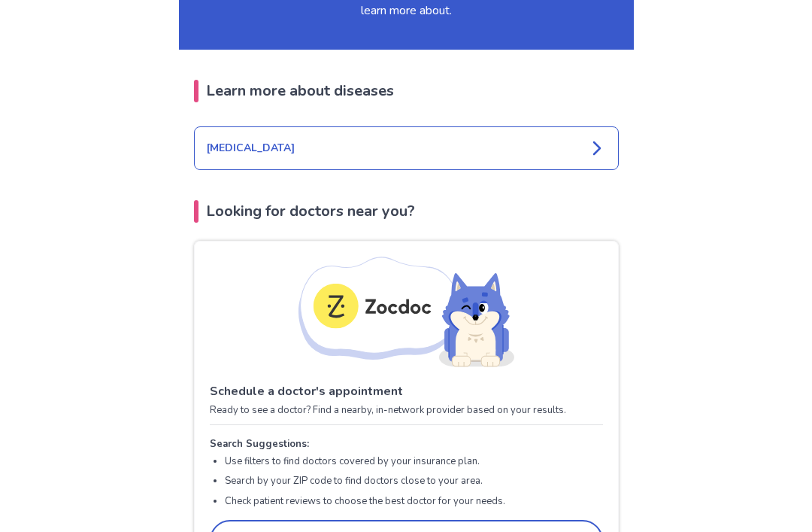 The image size is (812, 532). What do you see at coordinates (406, 411) in the screenshot?
I see `p: Ready to see a doctor? Find a nearby, in-network provider based on your results.` at bounding box center [406, 411].